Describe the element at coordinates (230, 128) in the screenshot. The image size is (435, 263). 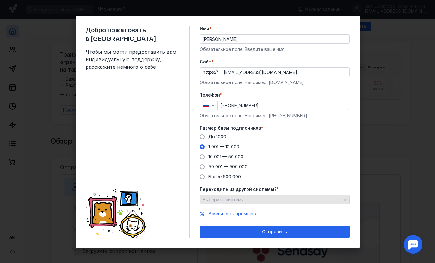
I see `span: Размер базы подписчиков` at that location.